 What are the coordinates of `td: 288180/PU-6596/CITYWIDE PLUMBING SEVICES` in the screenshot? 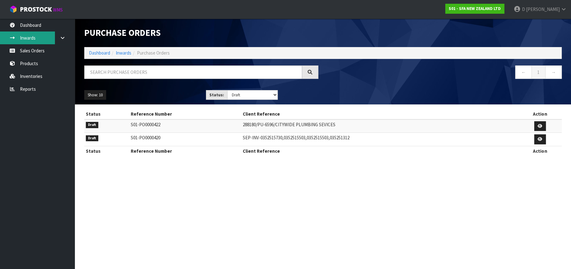 It's located at (380, 126).